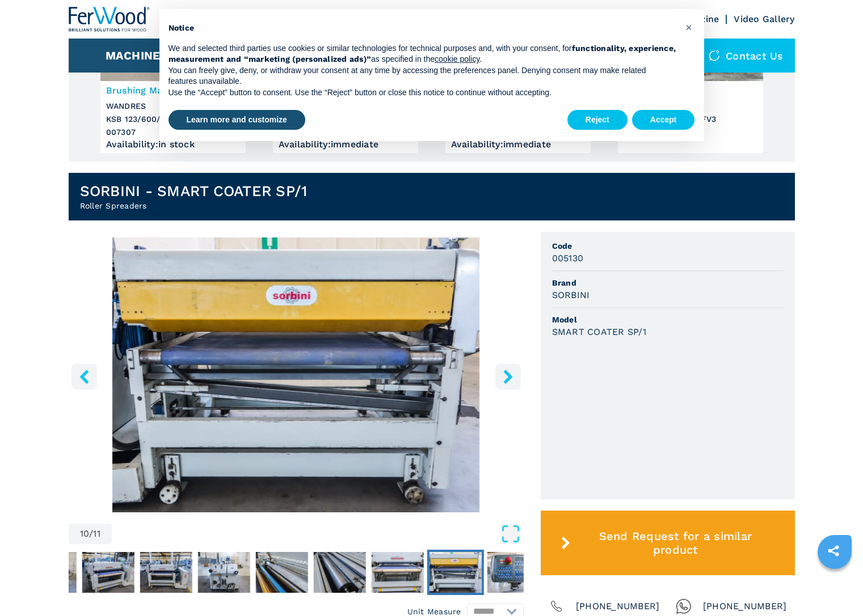 The height and width of the screenshot is (616, 863). What do you see at coordinates (85, 534) in the screenshot?
I see `span: 10` at bounding box center [85, 534].